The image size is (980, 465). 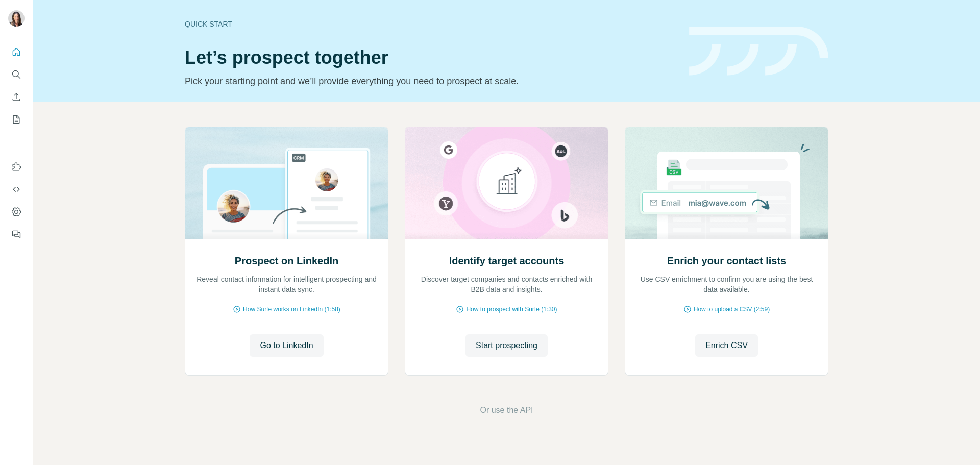 I want to click on button: Dashboard, so click(x=16, y=212).